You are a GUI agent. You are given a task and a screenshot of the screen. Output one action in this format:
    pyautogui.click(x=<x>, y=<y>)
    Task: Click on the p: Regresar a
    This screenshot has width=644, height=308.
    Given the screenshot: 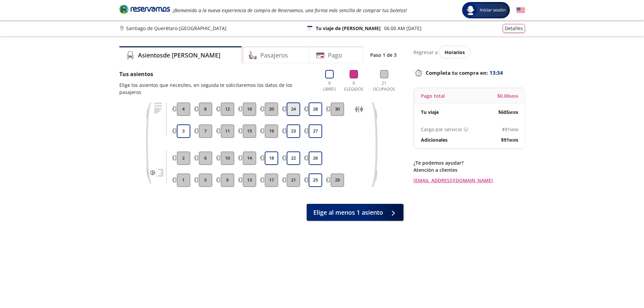 What is the action you would take?
    pyautogui.click(x=426, y=52)
    